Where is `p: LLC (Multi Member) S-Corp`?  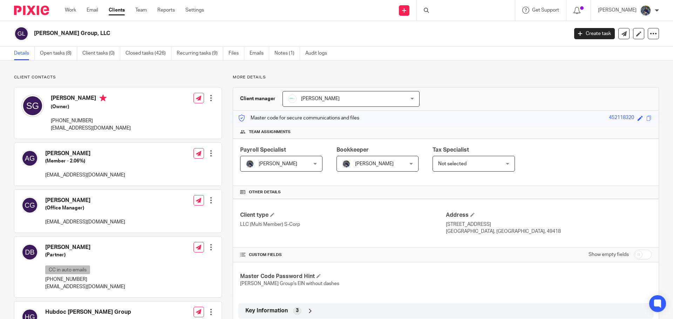
p: LLC (Multi Member) S-Corp is located at coordinates (343, 225).